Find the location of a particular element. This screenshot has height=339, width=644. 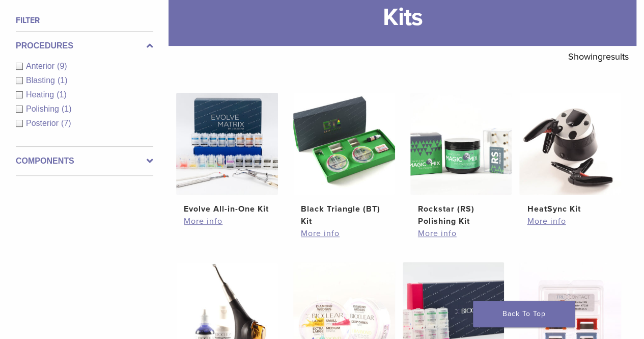

img: HeatSync Kit is located at coordinates (571, 144).